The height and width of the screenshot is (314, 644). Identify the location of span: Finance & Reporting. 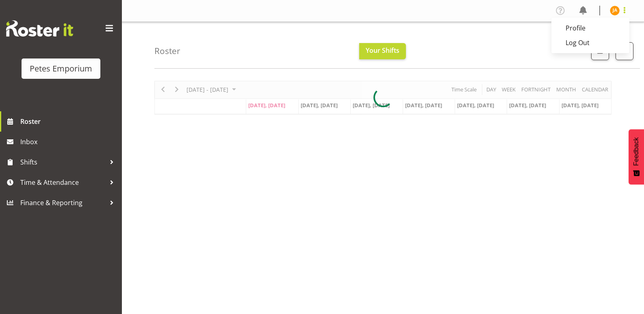
(63, 203).